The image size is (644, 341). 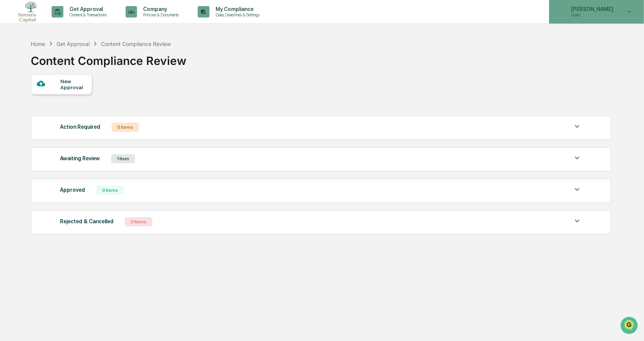 I want to click on div: New Approval, so click(x=73, y=85).